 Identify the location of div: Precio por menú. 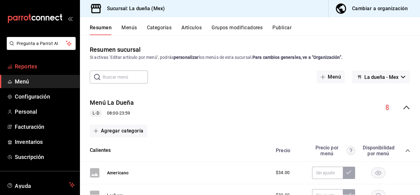
(334, 150).